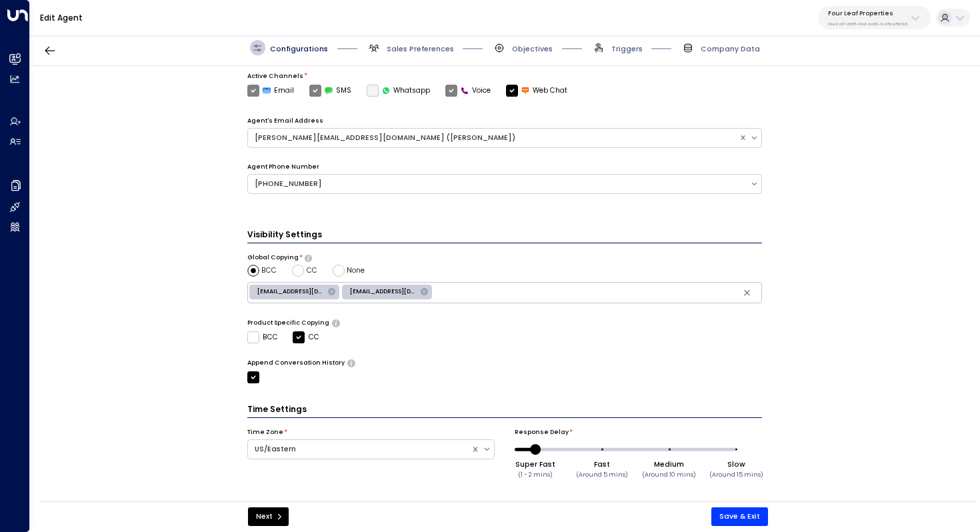  Describe the element at coordinates (532, 49) in the screenshot. I see `span: Objectives` at that location.